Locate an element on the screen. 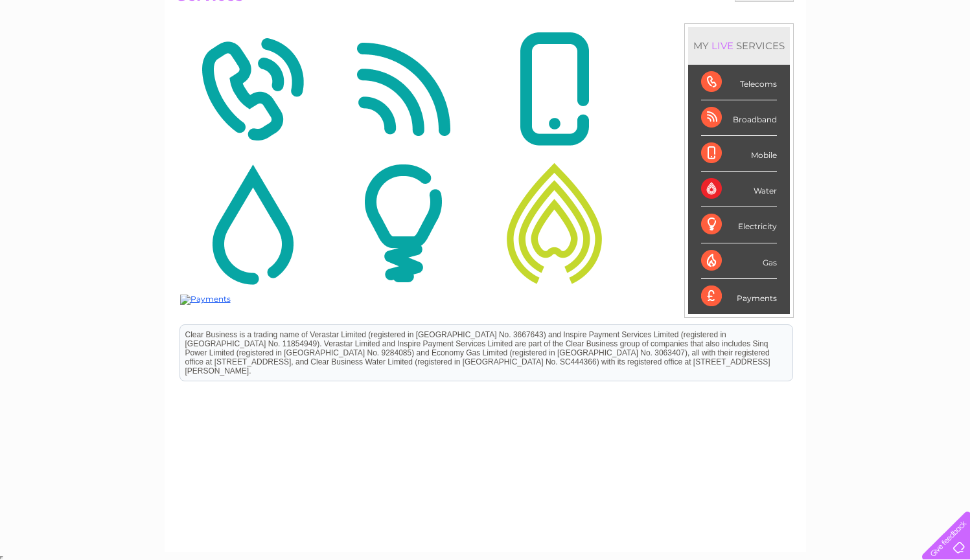 The width and height of the screenshot is (970, 560). a: Water is located at coordinates (754, 59).